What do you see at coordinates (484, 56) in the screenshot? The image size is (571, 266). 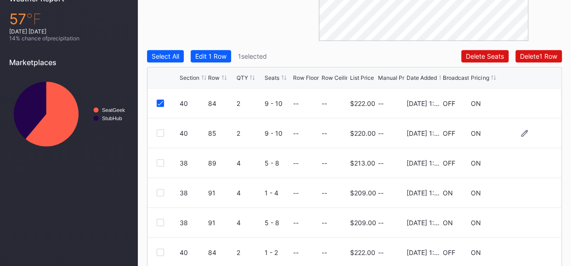 I see `div: Delete Seats` at bounding box center [484, 56].